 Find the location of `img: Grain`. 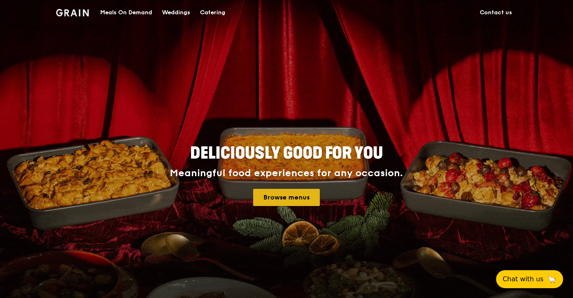

img: Grain is located at coordinates (72, 13).